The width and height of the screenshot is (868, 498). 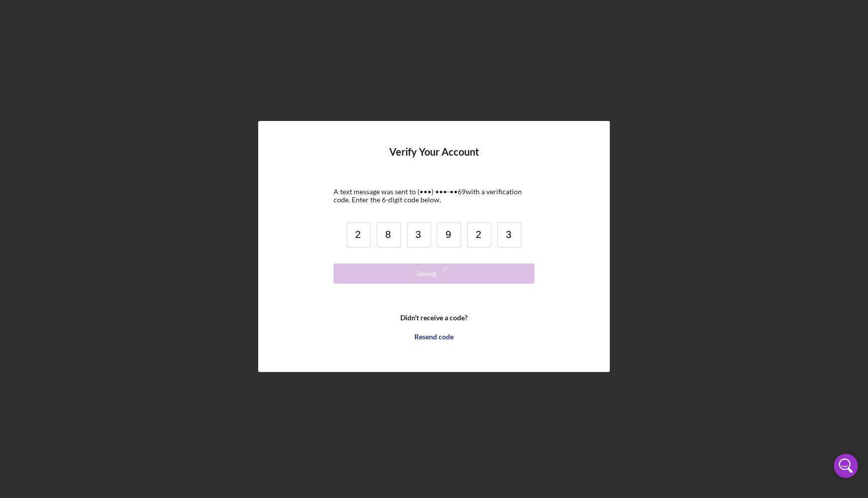 I want to click on button: Resend code, so click(x=434, y=337).